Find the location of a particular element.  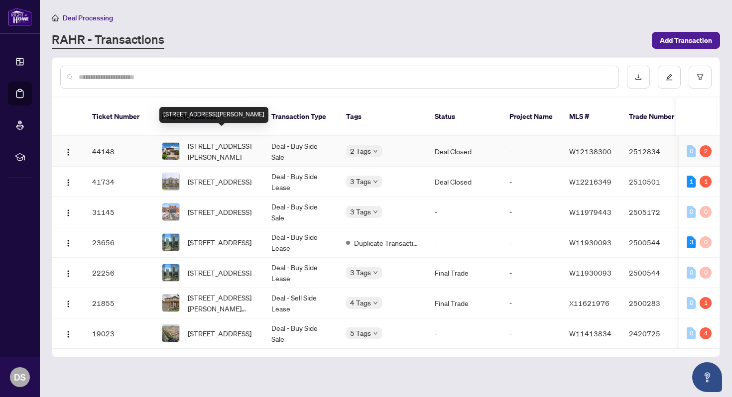

span: Add Transaction is located at coordinates (685, 40).